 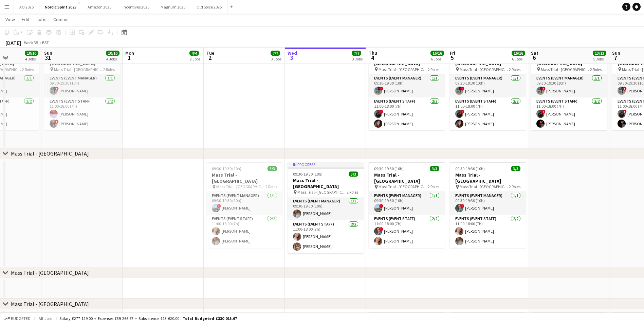 What do you see at coordinates (535, 53) in the screenshot?
I see `span: Sat` at bounding box center [535, 53].